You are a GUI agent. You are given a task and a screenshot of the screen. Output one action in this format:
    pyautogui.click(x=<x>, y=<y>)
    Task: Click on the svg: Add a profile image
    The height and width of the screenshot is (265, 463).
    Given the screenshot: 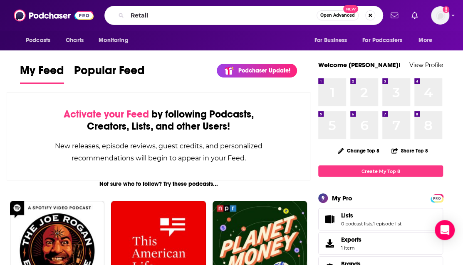 What is the action you would take?
    pyautogui.click(x=446, y=10)
    